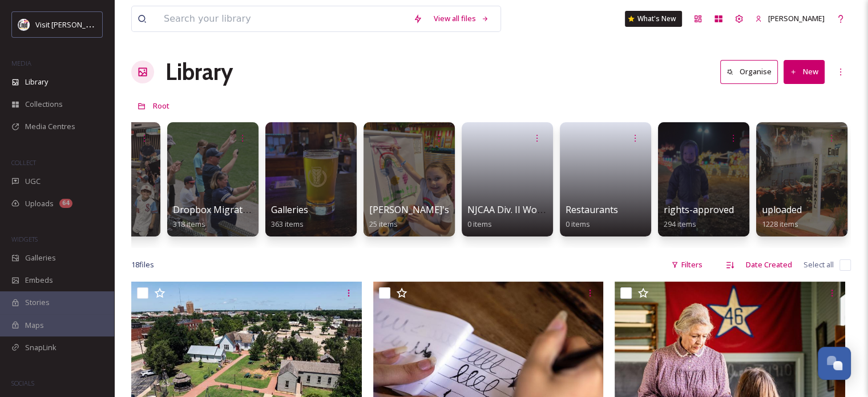 The width and height of the screenshot is (868, 397). I want to click on button: Organise, so click(748, 71).